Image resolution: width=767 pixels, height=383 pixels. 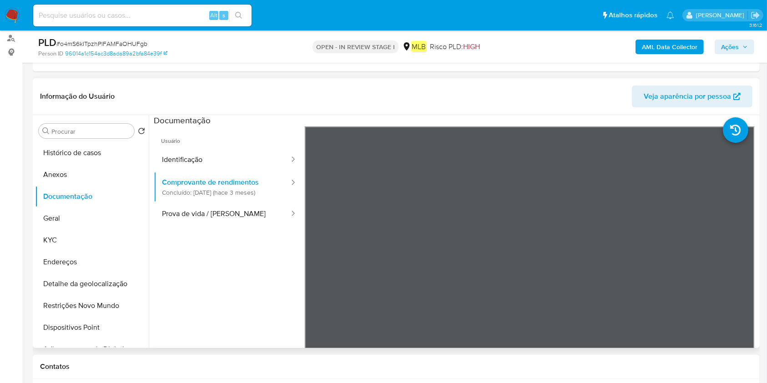 What do you see at coordinates (92, 349) in the screenshot?
I see `button: Adiantamentos de Dinheiro` at bounding box center [92, 349].